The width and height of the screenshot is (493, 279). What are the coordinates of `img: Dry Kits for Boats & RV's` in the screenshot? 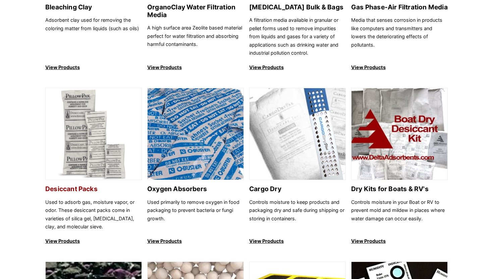 It's located at (400, 134).